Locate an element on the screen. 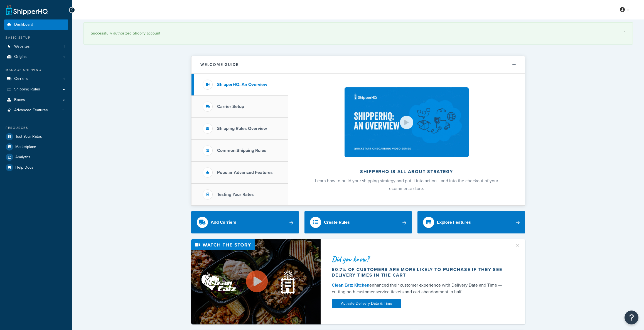 The width and height of the screenshot is (644, 330). h3: Testing Your Rates is located at coordinates (236, 194).